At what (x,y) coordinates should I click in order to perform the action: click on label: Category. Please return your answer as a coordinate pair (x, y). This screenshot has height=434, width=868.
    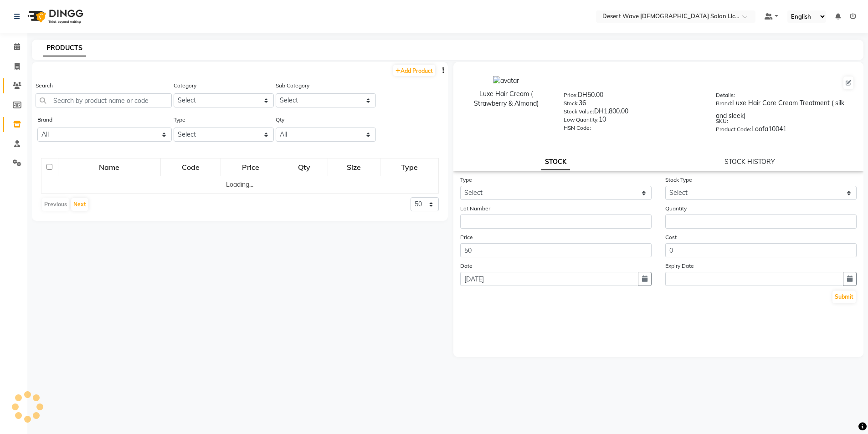
    Looking at the image, I should click on (185, 86).